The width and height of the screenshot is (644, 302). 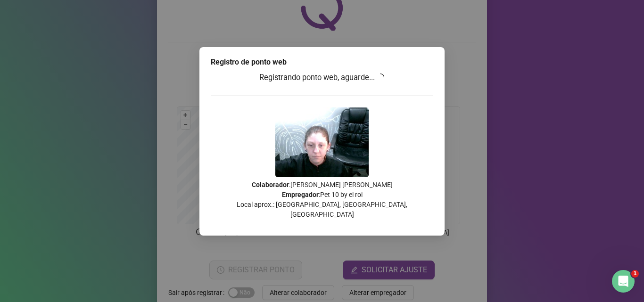 I want to click on span: loading, so click(x=380, y=77).